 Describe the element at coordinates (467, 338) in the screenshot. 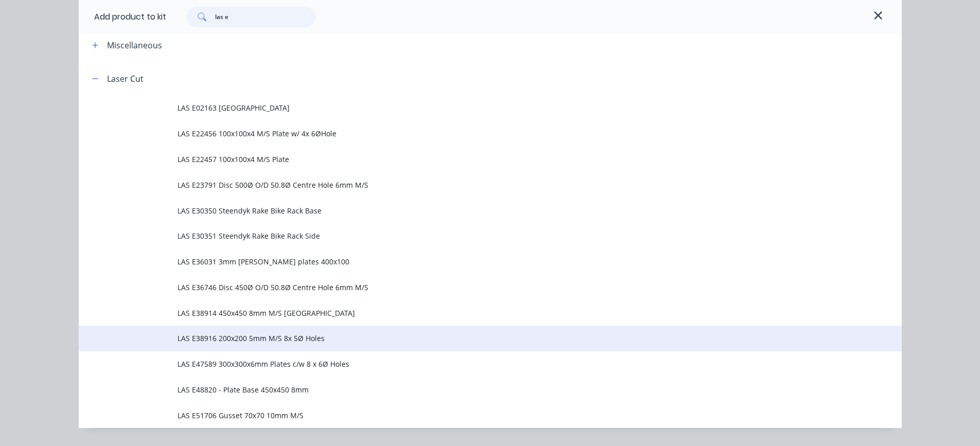

I see `span: LAS E38916 200x200 5mm M/S 8x 5Ø Holes` at that location.